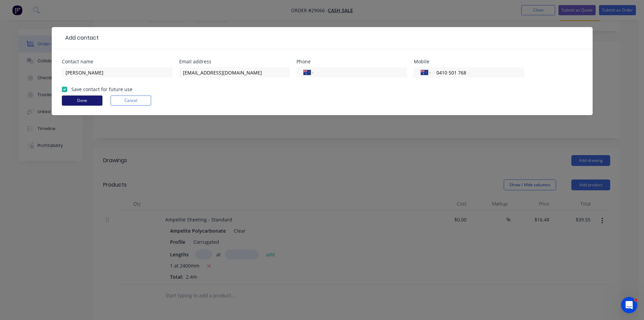  Describe the element at coordinates (80, 38) in the screenshot. I see `div: Add contact` at that location.